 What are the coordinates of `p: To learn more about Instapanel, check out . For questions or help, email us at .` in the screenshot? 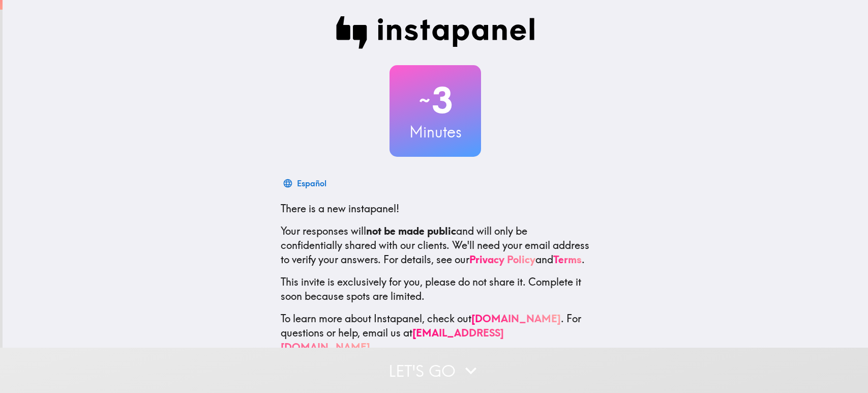 It's located at (435, 333).